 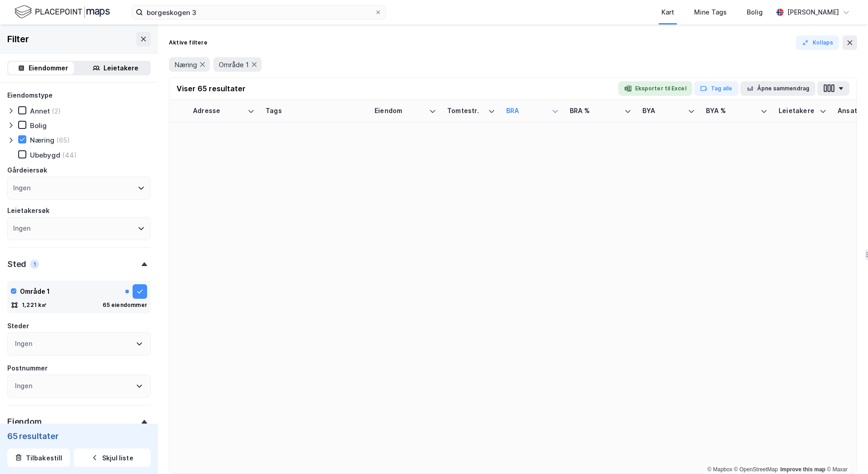 What do you see at coordinates (803, 469) in the screenshot?
I see `a: Improve this map` at bounding box center [803, 469].